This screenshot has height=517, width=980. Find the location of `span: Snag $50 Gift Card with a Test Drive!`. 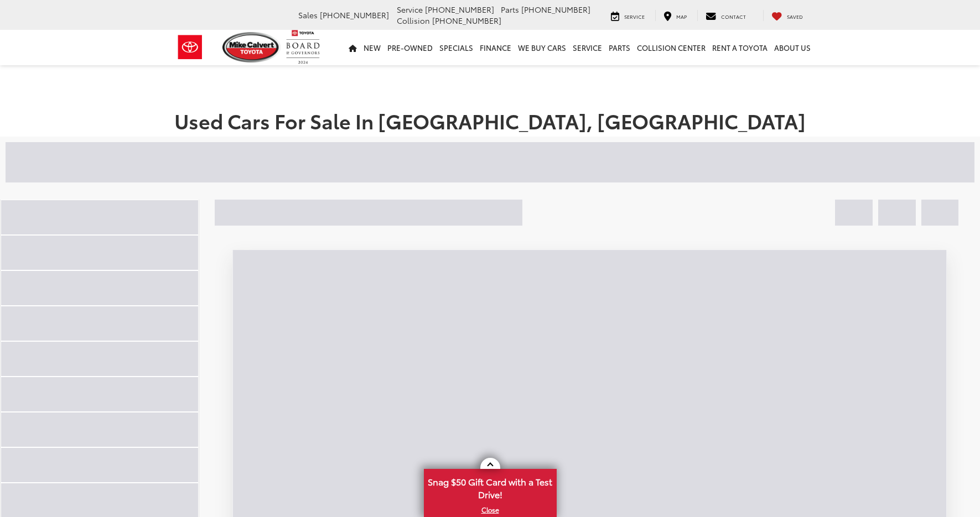

span: Snag $50 Gift Card with a Test Drive! is located at coordinates (490, 487).